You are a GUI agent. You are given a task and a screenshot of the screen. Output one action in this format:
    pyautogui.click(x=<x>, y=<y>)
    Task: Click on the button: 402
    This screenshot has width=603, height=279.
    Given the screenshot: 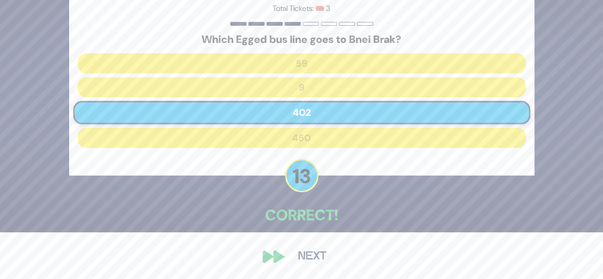 What is the action you would take?
    pyautogui.click(x=301, y=113)
    